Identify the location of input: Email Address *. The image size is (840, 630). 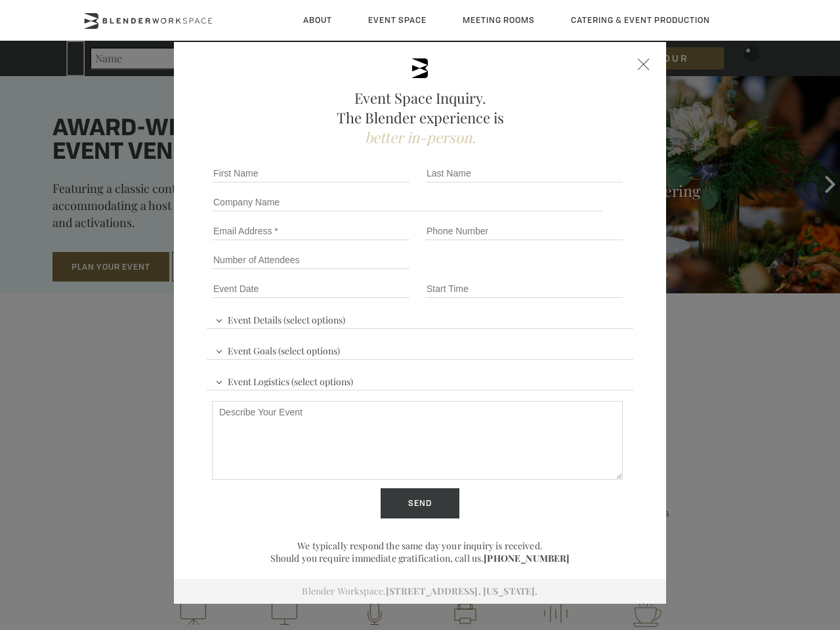
(311, 231).